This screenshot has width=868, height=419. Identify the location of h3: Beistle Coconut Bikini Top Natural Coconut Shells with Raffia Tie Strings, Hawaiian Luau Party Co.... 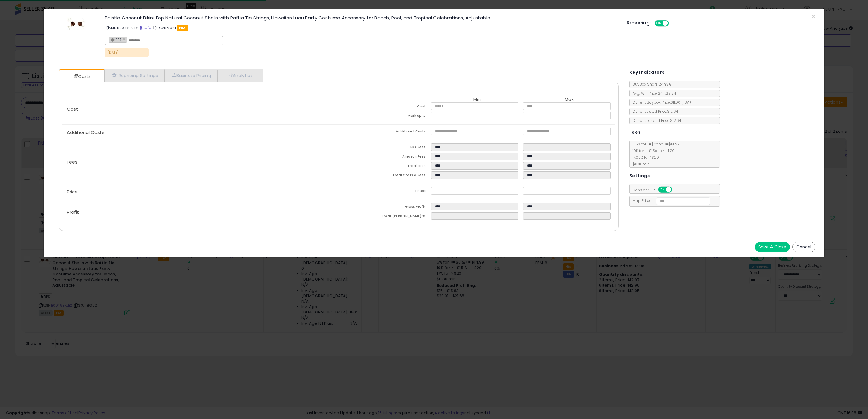
(361, 17).